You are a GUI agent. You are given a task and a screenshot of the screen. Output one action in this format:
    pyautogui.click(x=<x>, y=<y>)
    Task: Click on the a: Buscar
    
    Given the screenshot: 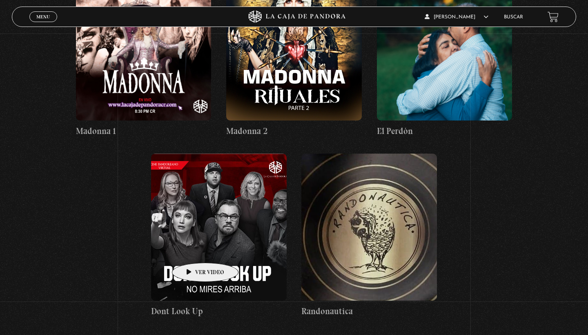 What is the action you would take?
    pyautogui.click(x=514, y=17)
    